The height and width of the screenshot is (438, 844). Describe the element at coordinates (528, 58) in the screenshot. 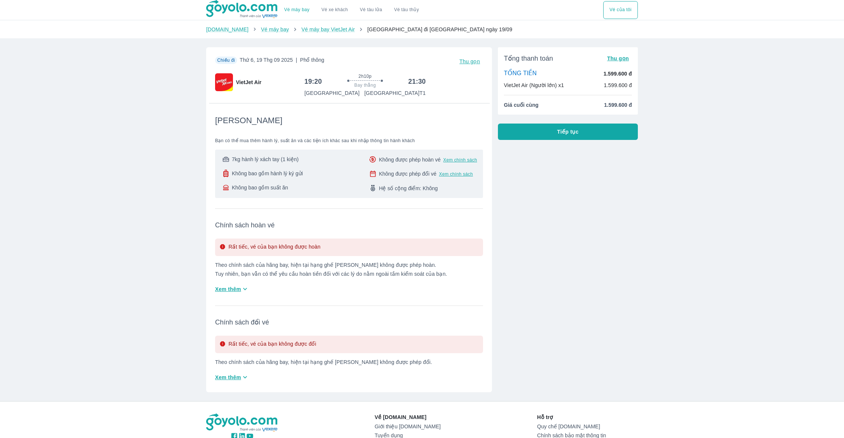

I see `span: Tổng thanh toán` at that location.